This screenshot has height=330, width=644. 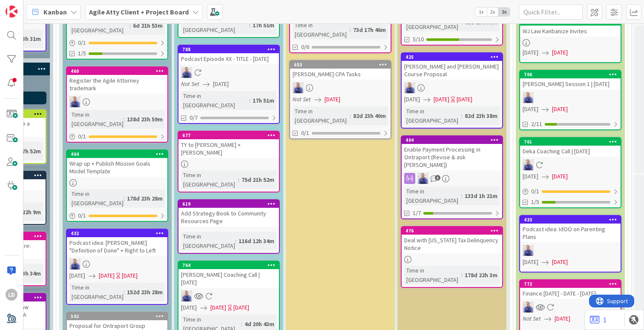 I want to click on span: 3, so click(x=438, y=177).